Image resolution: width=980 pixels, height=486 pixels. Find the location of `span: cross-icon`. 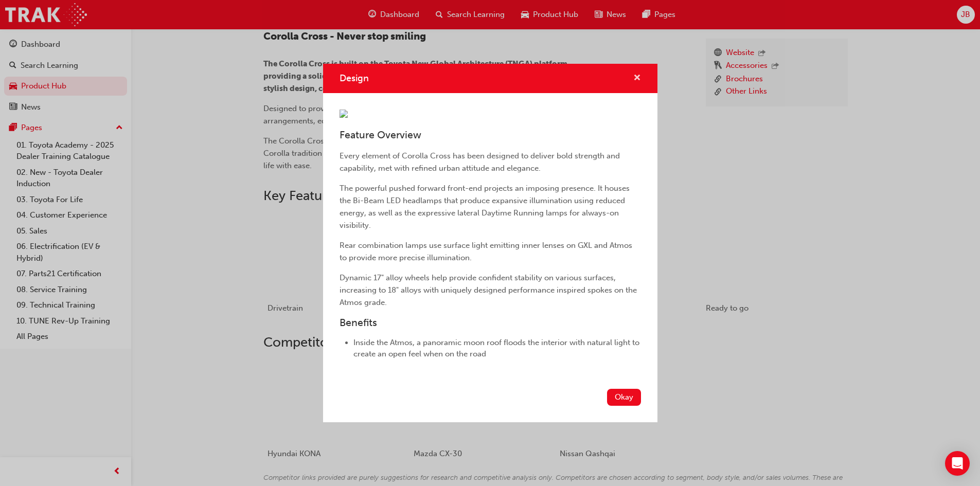

span: cross-icon is located at coordinates (637, 79).